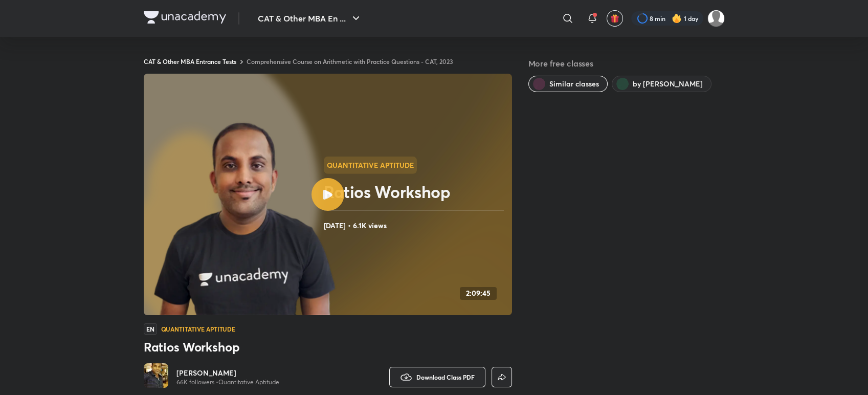  What do you see at coordinates (150, 329) in the screenshot?
I see `span: EN` at bounding box center [150, 329].